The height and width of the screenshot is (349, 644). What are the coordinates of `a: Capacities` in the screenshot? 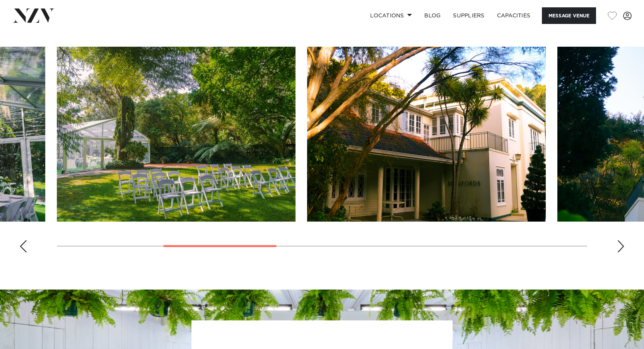 It's located at (514, 16).